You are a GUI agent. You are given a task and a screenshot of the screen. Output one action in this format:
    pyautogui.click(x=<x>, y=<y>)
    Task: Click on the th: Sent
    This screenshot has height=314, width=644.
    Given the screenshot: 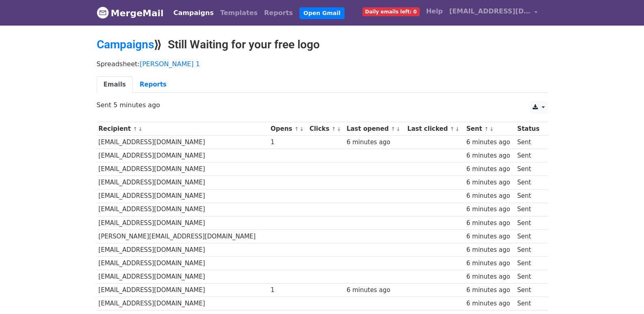 What is the action you would take?
    pyautogui.click(x=490, y=129)
    